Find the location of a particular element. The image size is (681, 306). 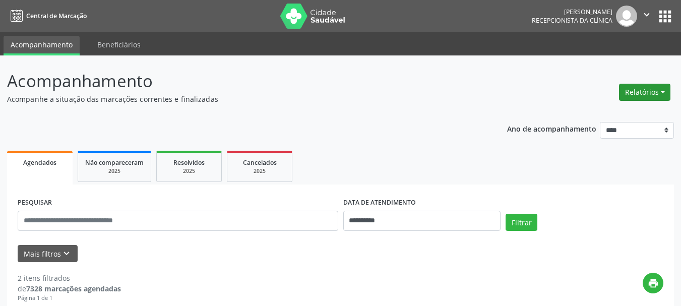

span: Resolvidos is located at coordinates (189, 162).